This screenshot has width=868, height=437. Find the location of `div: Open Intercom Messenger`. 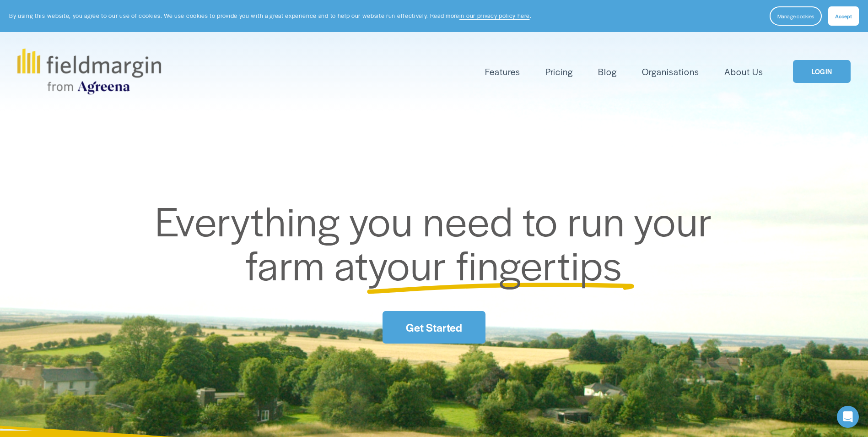

div: Open Intercom Messenger is located at coordinates (848, 417).